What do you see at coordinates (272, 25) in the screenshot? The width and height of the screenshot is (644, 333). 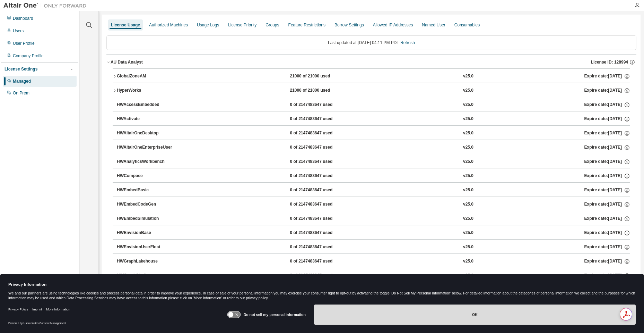 I see `div: Groups` at bounding box center [272, 25].